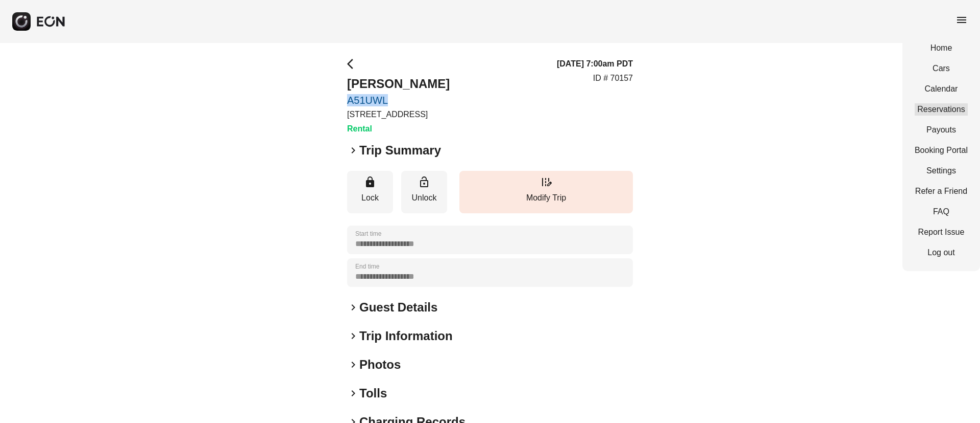 Image resolution: width=980 pixels, height=423 pixels. Describe the element at coordinates (942, 192) in the screenshot. I see `a: Refer a Friend` at that location.